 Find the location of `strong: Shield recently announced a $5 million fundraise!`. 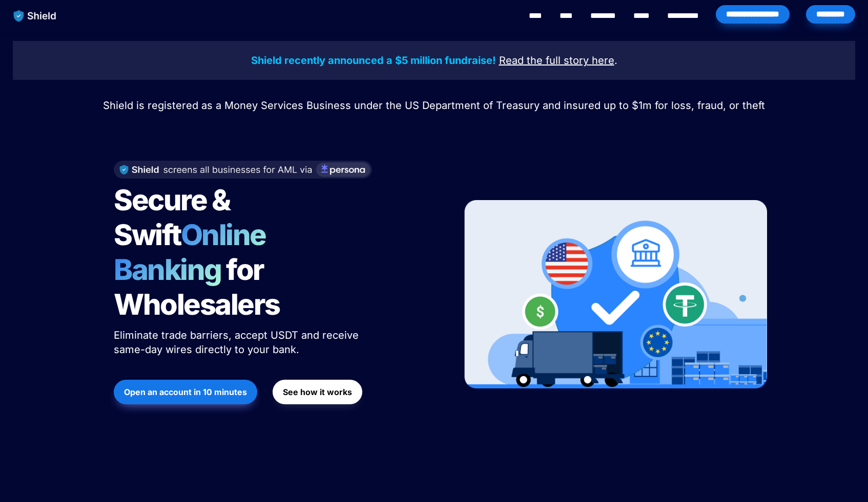

strong: Shield recently announced a $5 million fundraise! is located at coordinates (374, 61).